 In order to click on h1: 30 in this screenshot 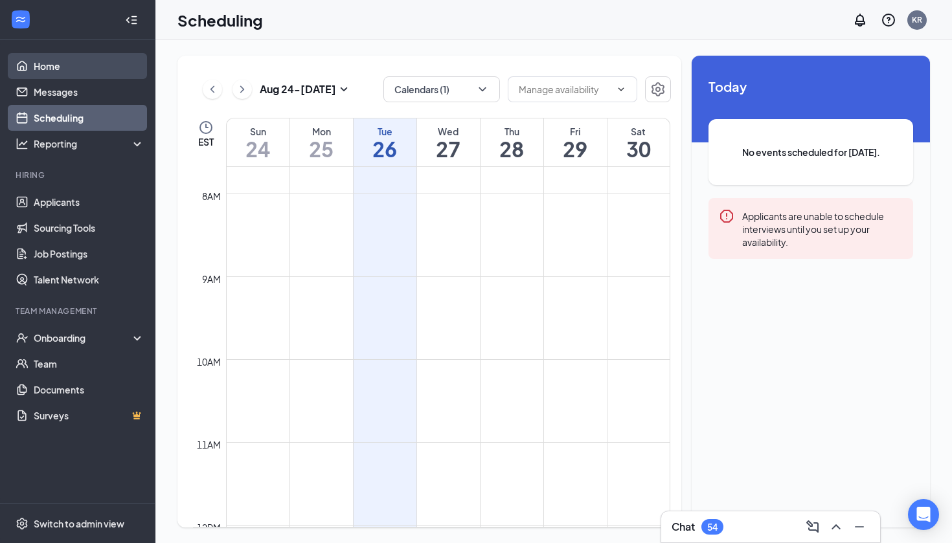, I will do `click(638, 149)`.